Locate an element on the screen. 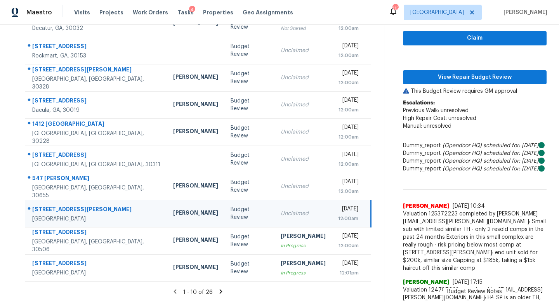 The height and width of the screenshot is (302, 559). span: Previous Walk: unresolved is located at coordinates (436, 111).